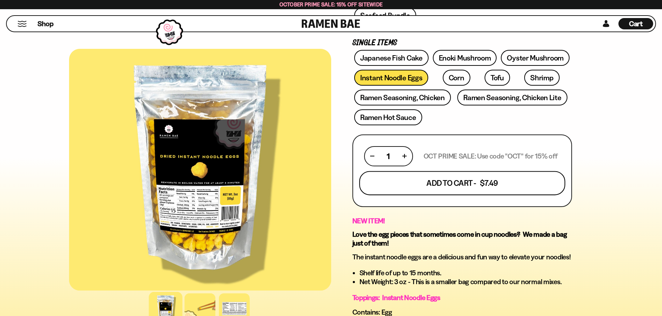 Image resolution: width=662 pixels, height=316 pixels. I want to click on a: Corn, so click(457, 78).